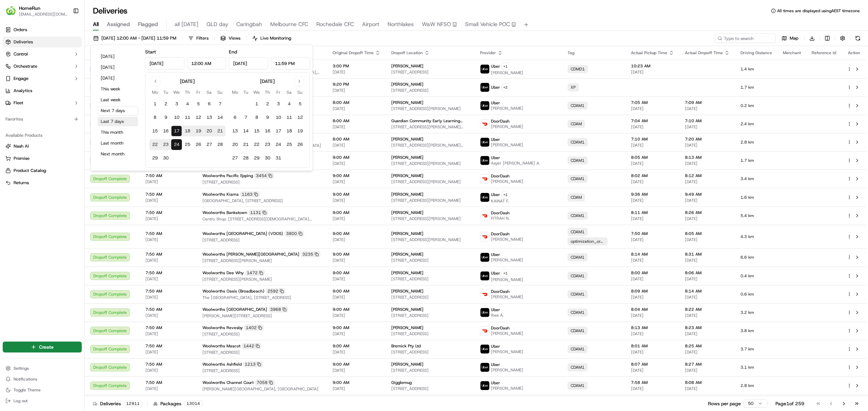 The width and height of the screenshot is (868, 411). I want to click on span: Create, so click(46, 347).